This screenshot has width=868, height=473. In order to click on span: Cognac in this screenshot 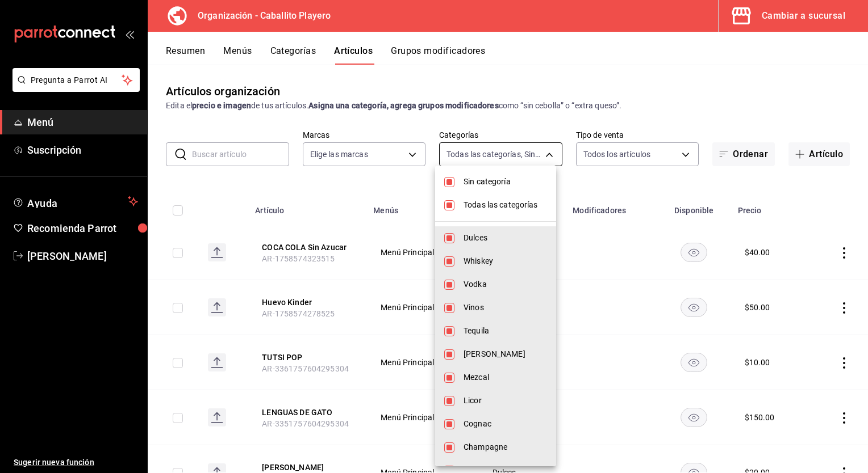, I will do `click(505, 424)`.